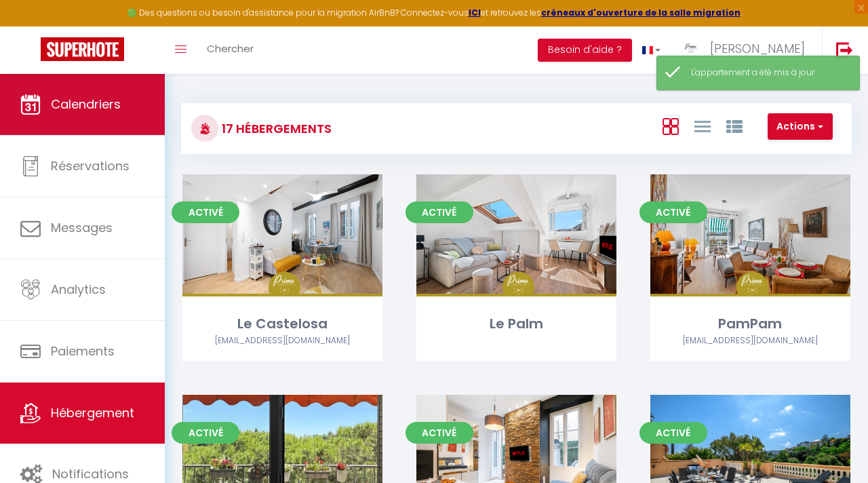  What do you see at coordinates (516, 323) in the screenshot?
I see `div: Le Palm` at bounding box center [516, 323].